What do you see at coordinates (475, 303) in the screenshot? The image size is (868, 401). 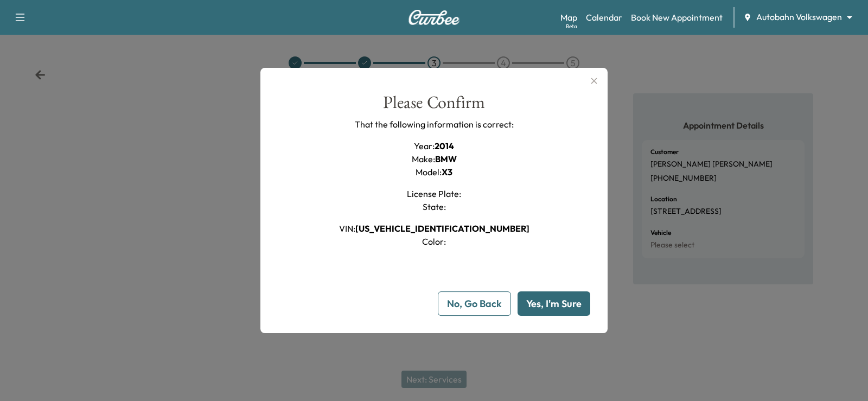 I see `button: No, Go Back` at bounding box center [475, 303].